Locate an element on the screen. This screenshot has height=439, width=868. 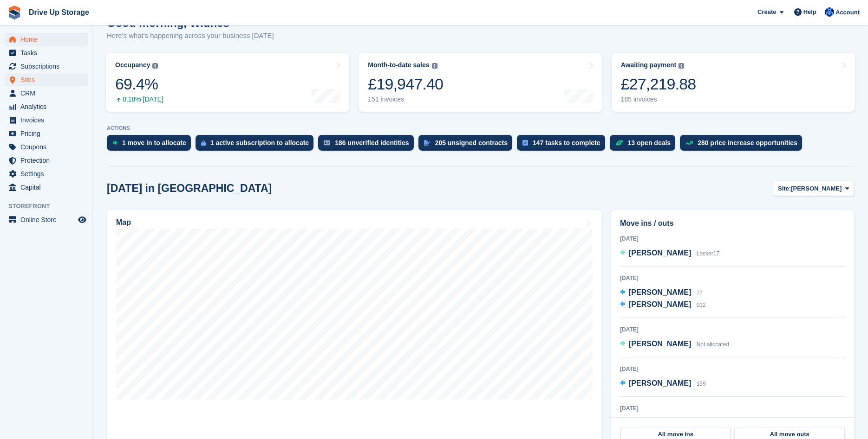
span: 77 is located at coordinates (699, 293).